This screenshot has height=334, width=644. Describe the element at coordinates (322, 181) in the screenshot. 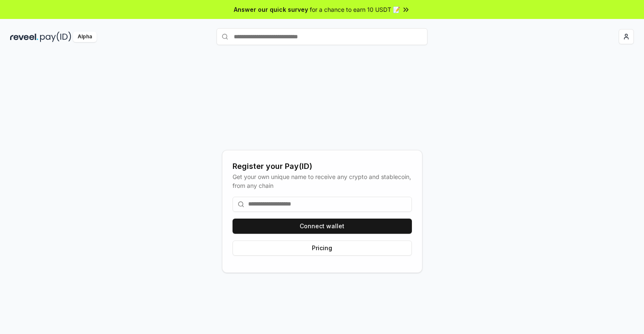

I see `div: Get your own unique name to receive any crypto and stablecoin, from any chain` at that location.